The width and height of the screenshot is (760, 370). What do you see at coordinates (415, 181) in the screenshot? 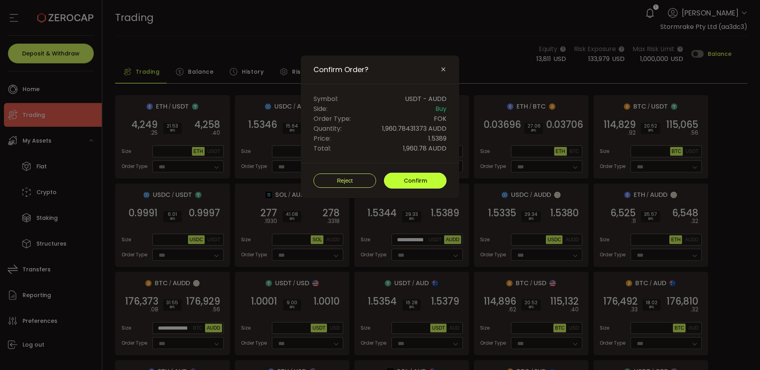
I see `button: Confirm` at bounding box center [415, 181].